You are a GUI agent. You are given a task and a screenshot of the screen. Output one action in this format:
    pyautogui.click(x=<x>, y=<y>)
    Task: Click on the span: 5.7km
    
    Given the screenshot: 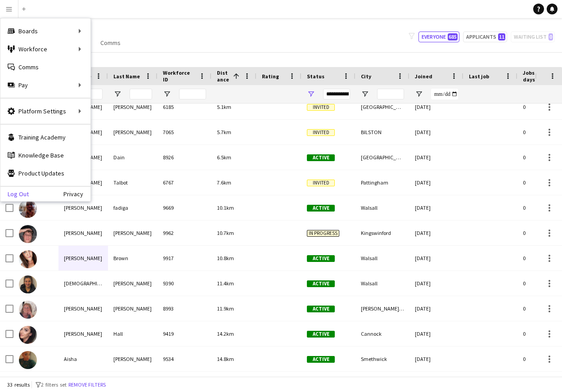 What is the action you would take?
    pyautogui.click(x=224, y=132)
    